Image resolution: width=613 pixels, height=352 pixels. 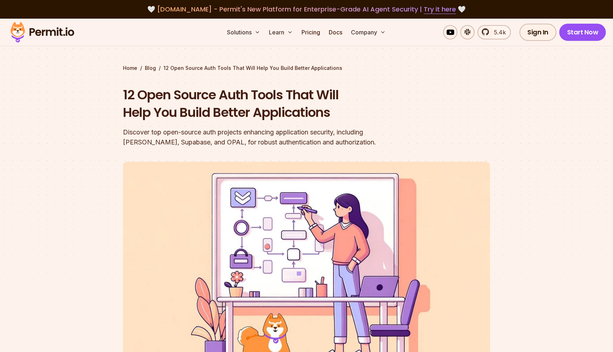 I want to click on button: Solutions, so click(x=243, y=32).